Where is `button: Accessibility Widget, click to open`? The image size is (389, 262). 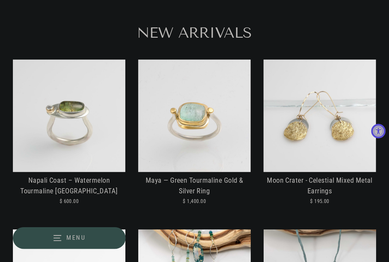 button: Accessibility Widget, click to open is located at coordinates (379, 131).